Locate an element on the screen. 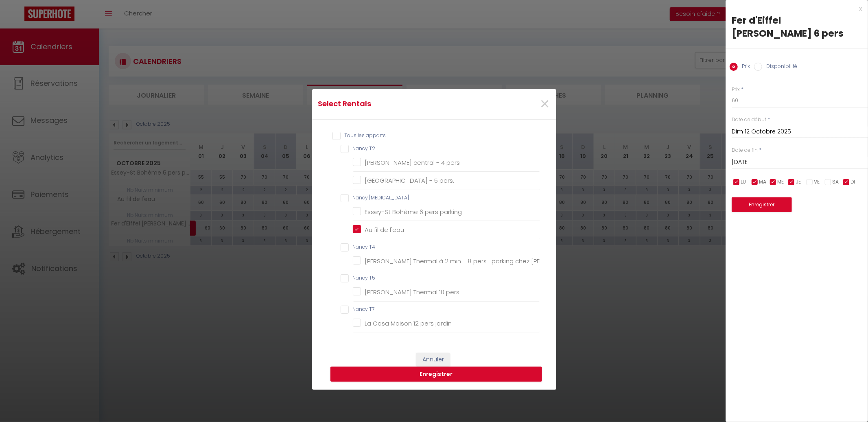 This screenshot has height=422, width=868. label: Date de début is located at coordinates (749, 119).